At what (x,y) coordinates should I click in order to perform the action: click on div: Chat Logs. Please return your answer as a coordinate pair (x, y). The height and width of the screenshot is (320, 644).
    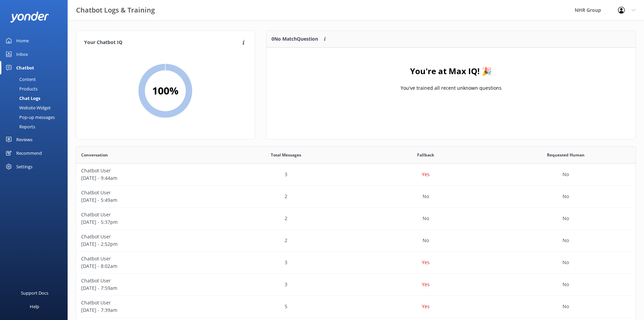
    Looking at the image, I should click on (22, 98).